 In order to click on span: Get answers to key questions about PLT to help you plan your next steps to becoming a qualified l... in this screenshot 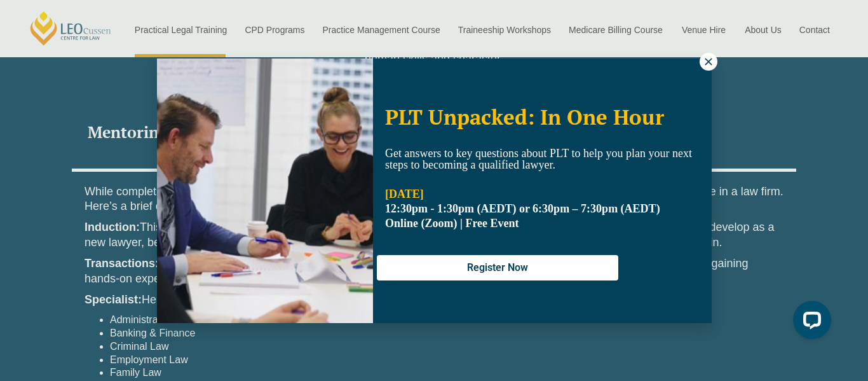, I will do `click(539, 159)`.